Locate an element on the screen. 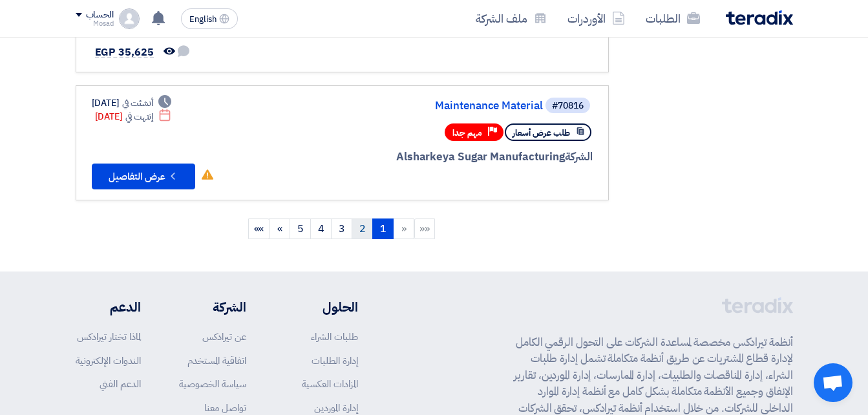 This screenshot has width=868, height=415. a: إدارة الطلبات is located at coordinates (334, 361).